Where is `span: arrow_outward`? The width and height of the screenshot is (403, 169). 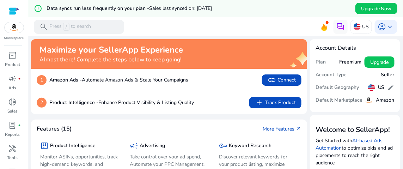
span: arrow_outward is located at coordinates (299, 129).